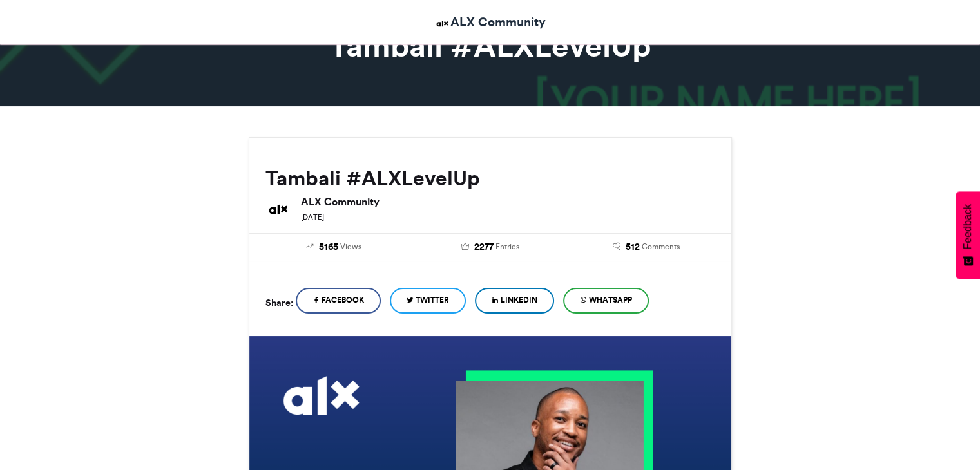  I want to click on span: Comments, so click(660, 246).